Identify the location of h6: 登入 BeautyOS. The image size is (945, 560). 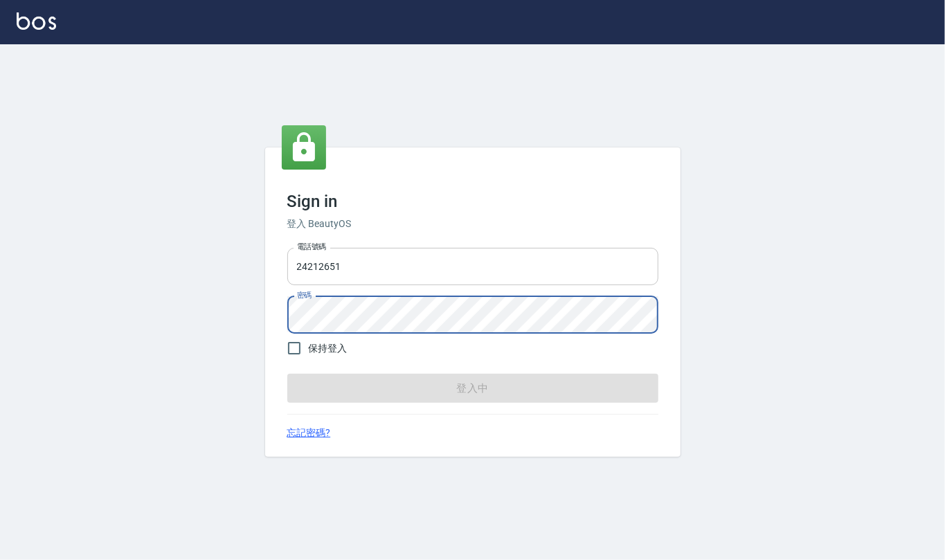
(473, 224).